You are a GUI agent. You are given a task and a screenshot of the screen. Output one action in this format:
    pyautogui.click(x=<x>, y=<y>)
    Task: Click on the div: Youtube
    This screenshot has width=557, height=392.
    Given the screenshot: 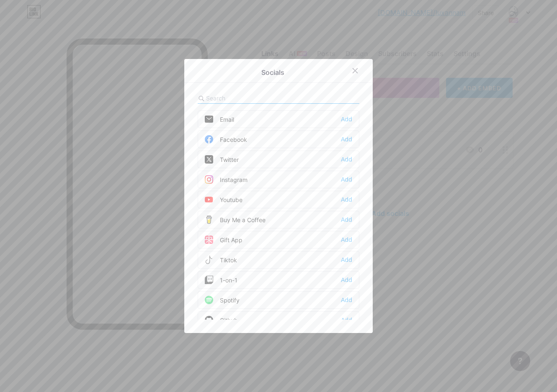 What is the action you would take?
    pyautogui.click(x=224, y=200)
    